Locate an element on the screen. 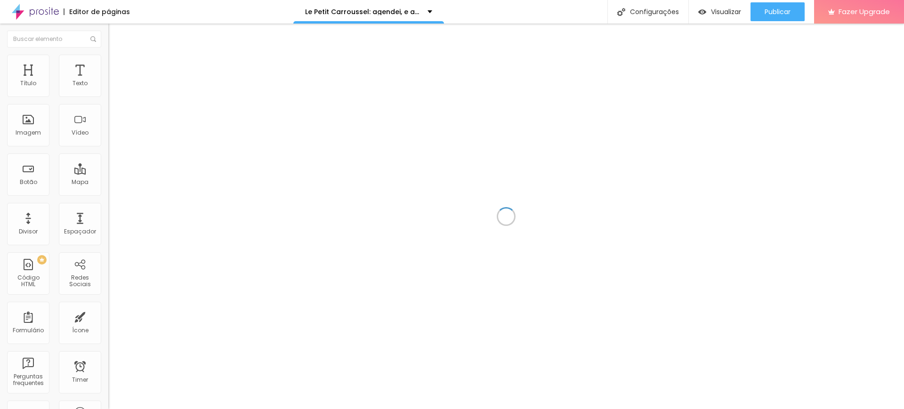 The image size is (904, 409). div: Redes Sociais is located at coordinates (80, 281).